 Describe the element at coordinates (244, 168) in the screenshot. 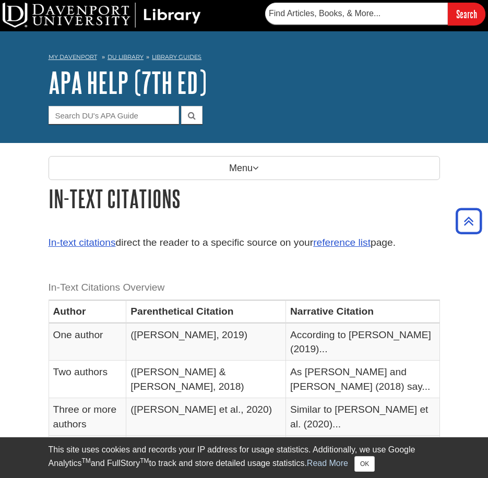

I see `p: Menu` at that location.